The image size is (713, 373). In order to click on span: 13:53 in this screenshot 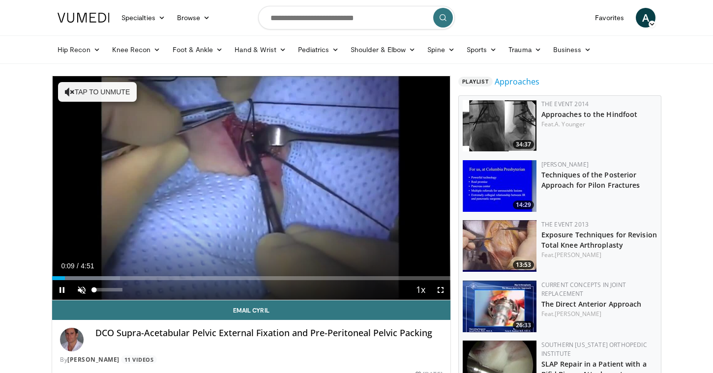, I will do `click(523, 265)`.